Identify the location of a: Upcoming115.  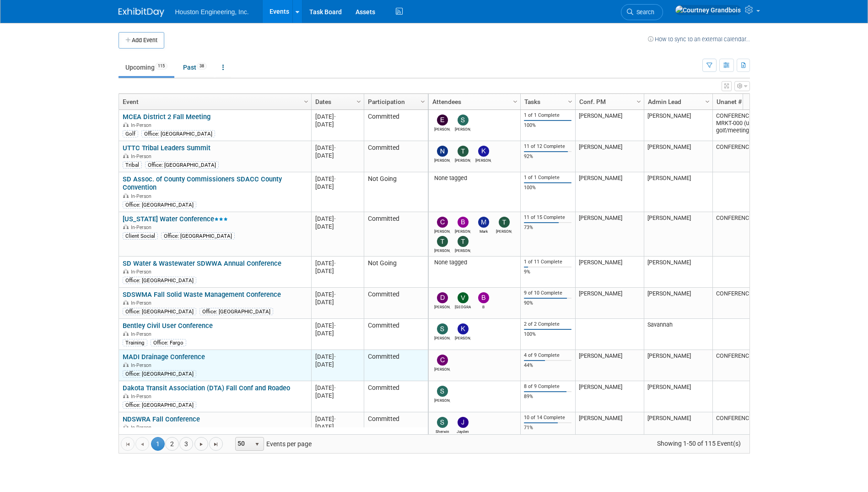
(146, 68).